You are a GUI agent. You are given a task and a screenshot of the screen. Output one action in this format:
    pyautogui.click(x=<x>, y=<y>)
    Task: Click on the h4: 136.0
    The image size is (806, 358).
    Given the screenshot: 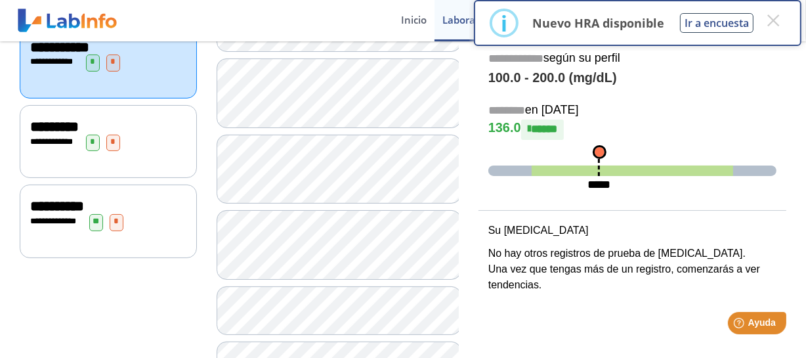 What is the action you would take?
    pyautogui.click(x=632, y=129)
    